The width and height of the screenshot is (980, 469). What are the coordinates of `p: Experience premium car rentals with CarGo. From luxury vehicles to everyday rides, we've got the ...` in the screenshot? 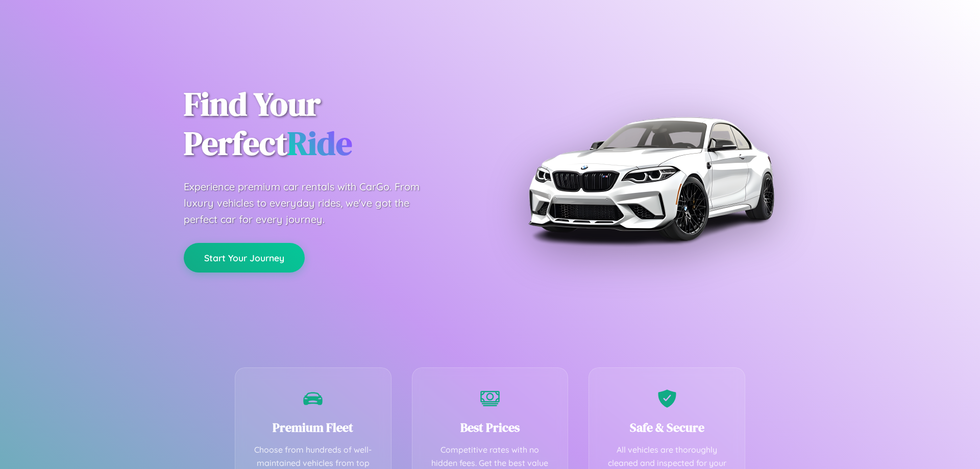 It's located at (311, 203).